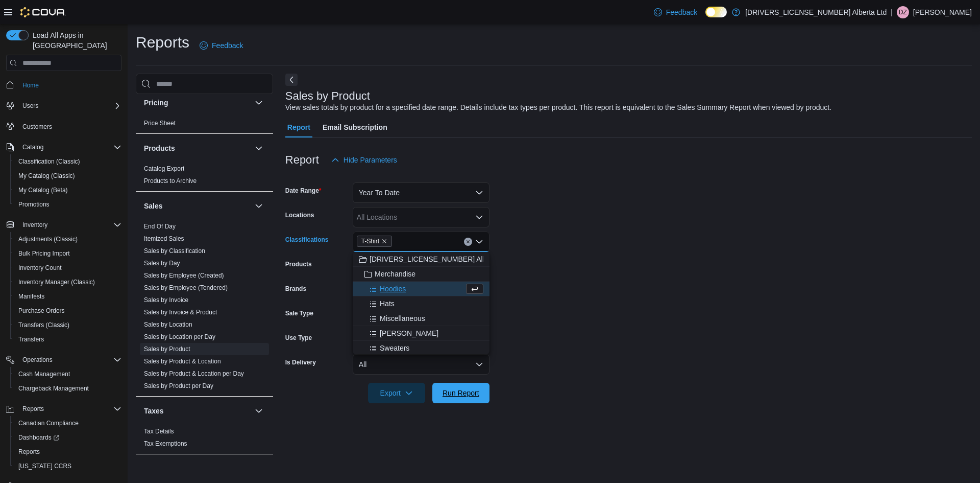 Image resolution: width=980 pixels, height=483 pixels. I want to click on button: Miscellaneous, so click(421, 318).